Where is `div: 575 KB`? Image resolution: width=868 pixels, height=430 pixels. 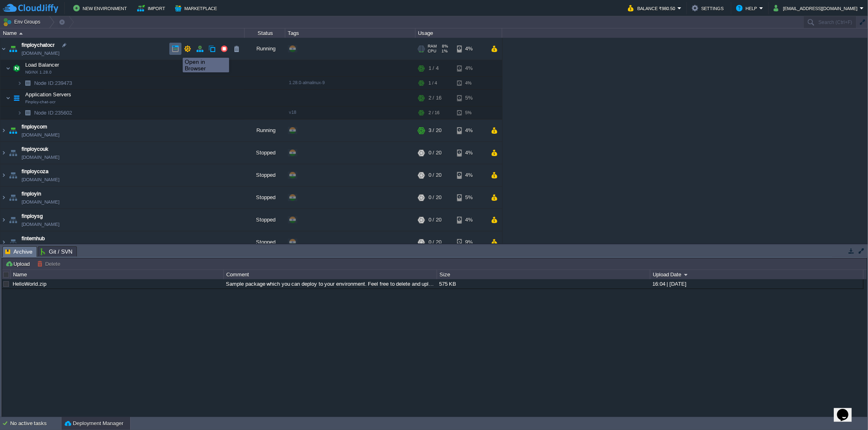 div: 575 KB is located at coordinates (543, 284).